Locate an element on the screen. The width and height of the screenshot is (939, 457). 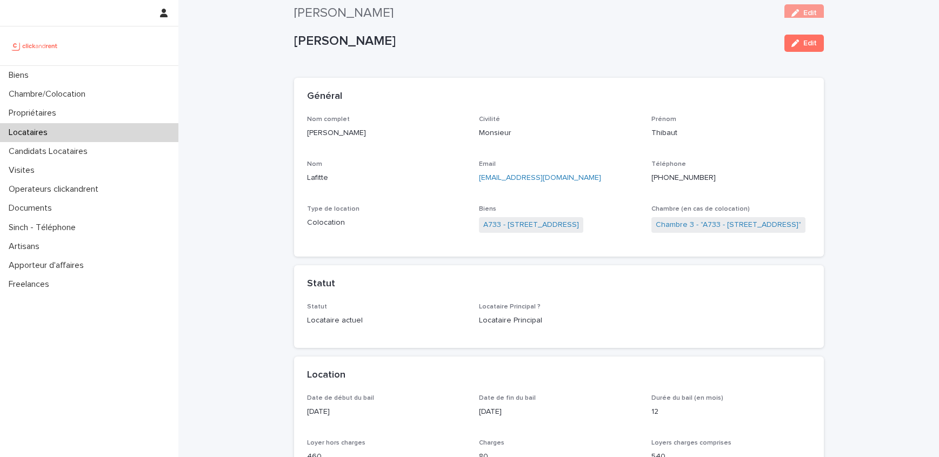
span: Durée du bail (en mois) is located at coordinates (687, 398).